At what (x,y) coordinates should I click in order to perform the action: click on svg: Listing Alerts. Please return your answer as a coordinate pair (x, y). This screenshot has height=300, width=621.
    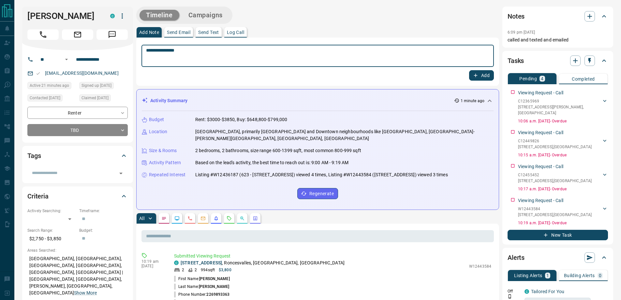
    Looking at the image, I should click on (216, 218).